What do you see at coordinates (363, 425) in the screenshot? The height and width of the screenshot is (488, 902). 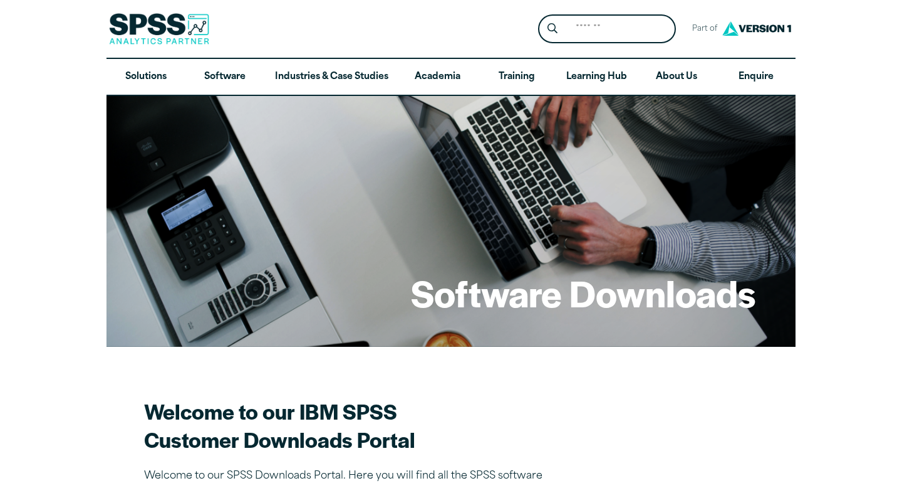 I see `h2: Welcome to our IBM SPSS Customer Downloads Portal` at bounding box center [363, 425].